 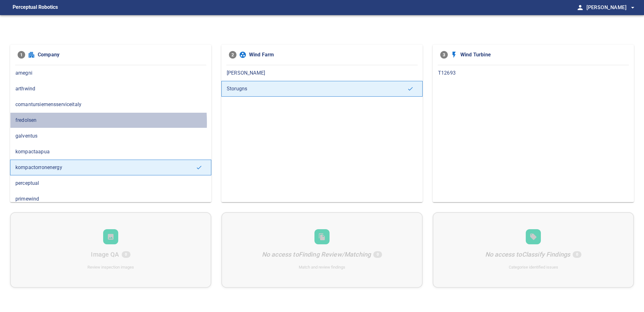 What do you see at coordinates (533, 73) in the screenshot?
I see `span: T12693` at bounding box center [533, 73].